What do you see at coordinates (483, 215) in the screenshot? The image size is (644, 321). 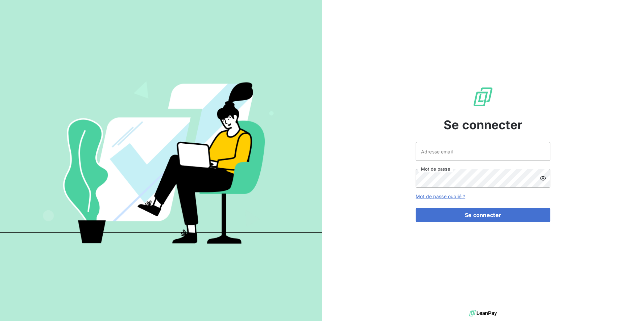 I see `button: Se connecter` at bounding box center [483, 215].